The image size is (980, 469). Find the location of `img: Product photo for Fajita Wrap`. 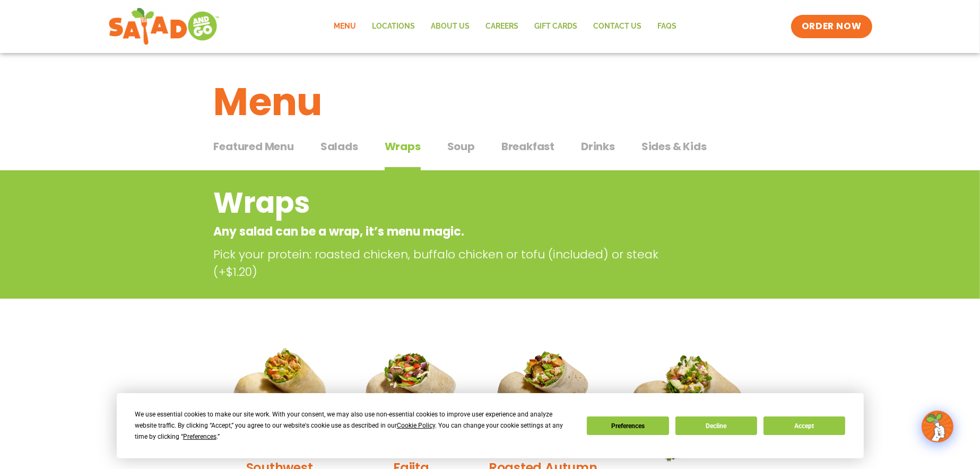

img: Product photo for Fajita Wrap is located at coordinates (411, 393).